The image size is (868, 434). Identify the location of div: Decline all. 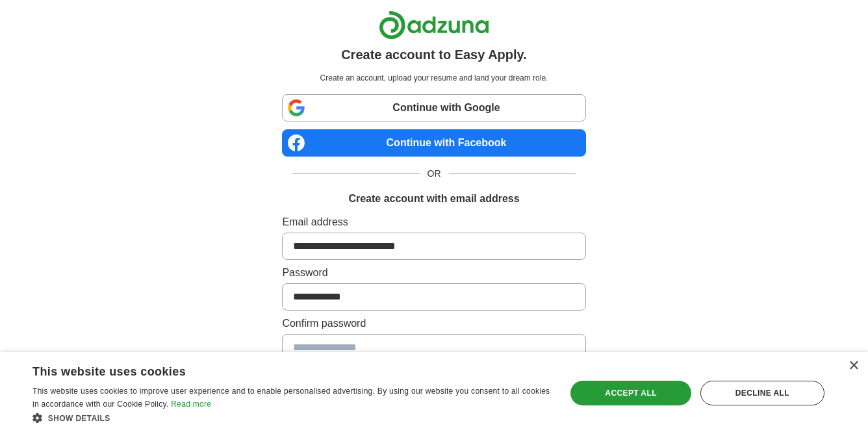
(762, 393).